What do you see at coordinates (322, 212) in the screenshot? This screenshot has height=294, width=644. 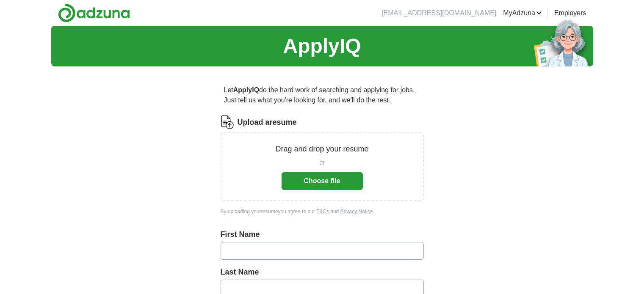 I see `div: By uploading your resume you agree to our and .` at bounding box center [322, 212].